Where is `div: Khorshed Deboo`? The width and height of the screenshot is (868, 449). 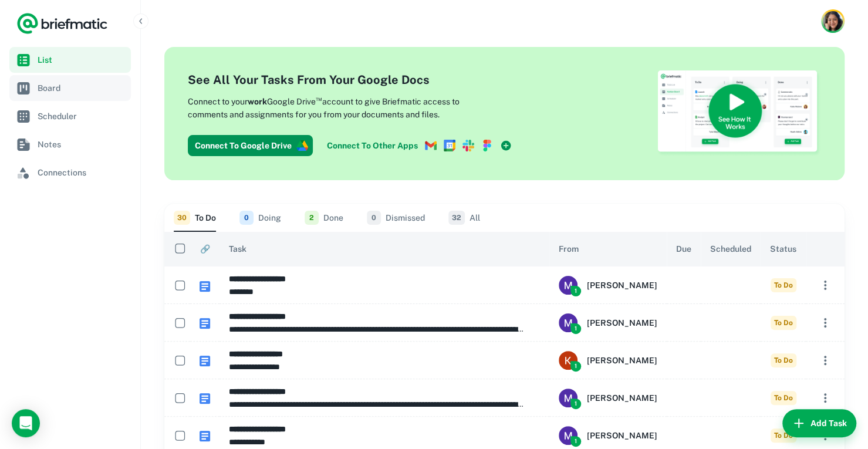 div: Khorshed Deboo is located at coordinates (608, 360).